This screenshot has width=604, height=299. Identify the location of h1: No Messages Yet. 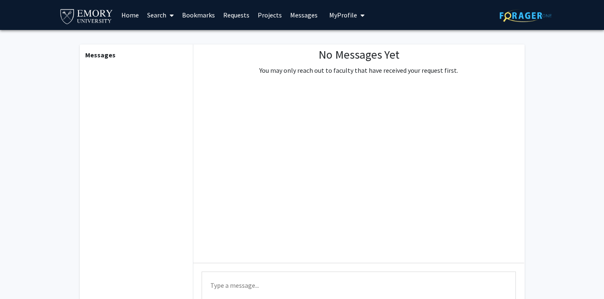
(359, 55).